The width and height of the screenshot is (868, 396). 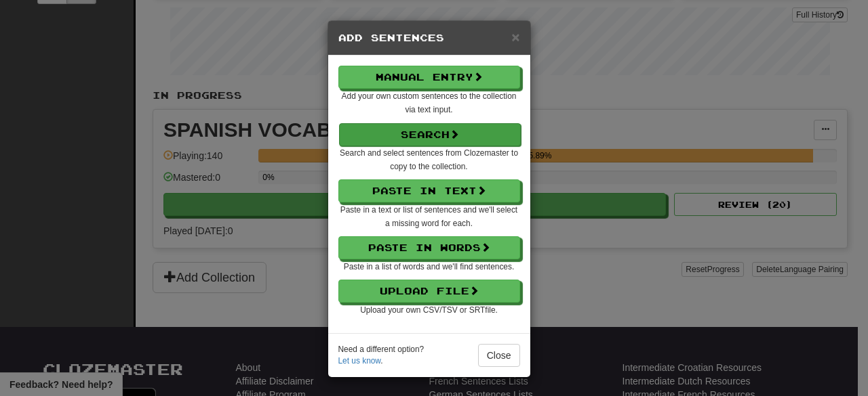 What do you see at coordinates (429, 267) in the screenshot?
I see `small: Paste in a list of words and we'll find sentences.` at bounding box center [429, 267].